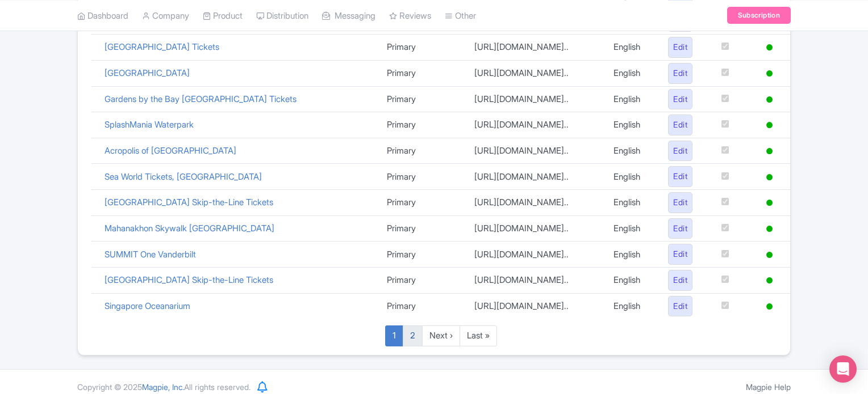 The height and width of the screenshot is (394, 868). I want to click on a: Magpie Help, so click(768, 387).